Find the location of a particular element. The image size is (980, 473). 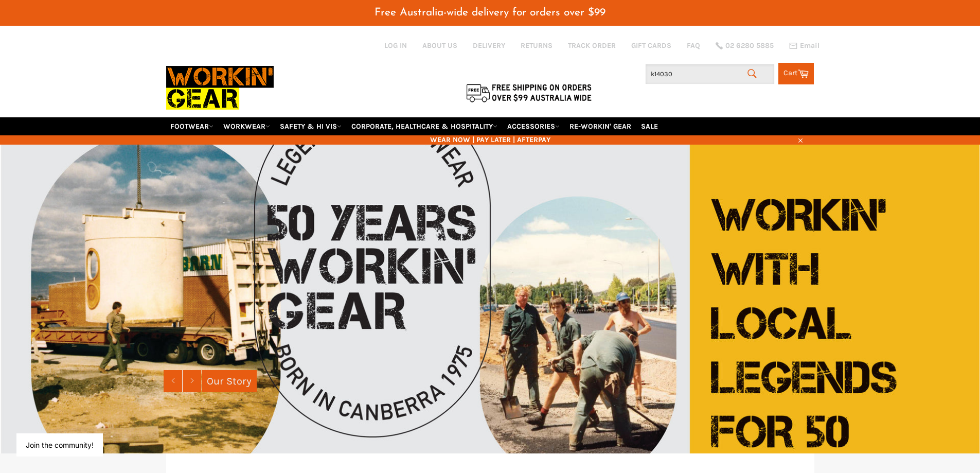

img: Flat $9.95 shipping Australia wide is located at coordinates (529, 92).